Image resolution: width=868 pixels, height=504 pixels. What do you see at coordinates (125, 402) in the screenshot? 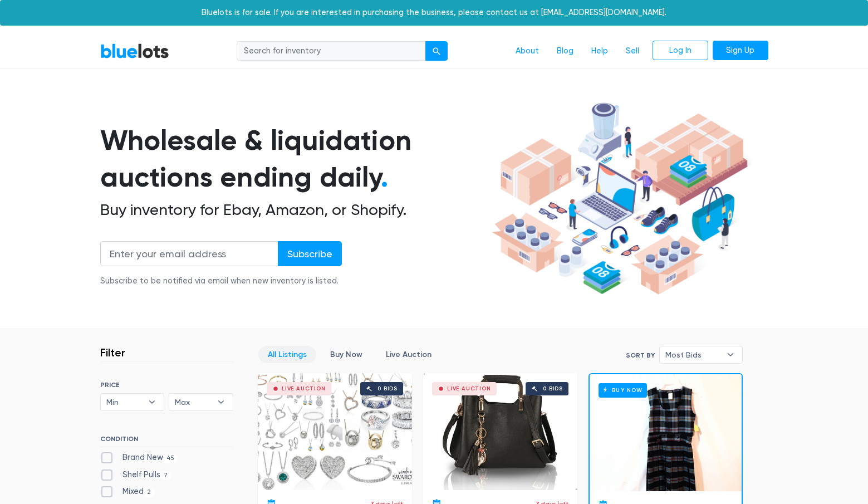
I see `span: Min` at bounding box center [125, 402].